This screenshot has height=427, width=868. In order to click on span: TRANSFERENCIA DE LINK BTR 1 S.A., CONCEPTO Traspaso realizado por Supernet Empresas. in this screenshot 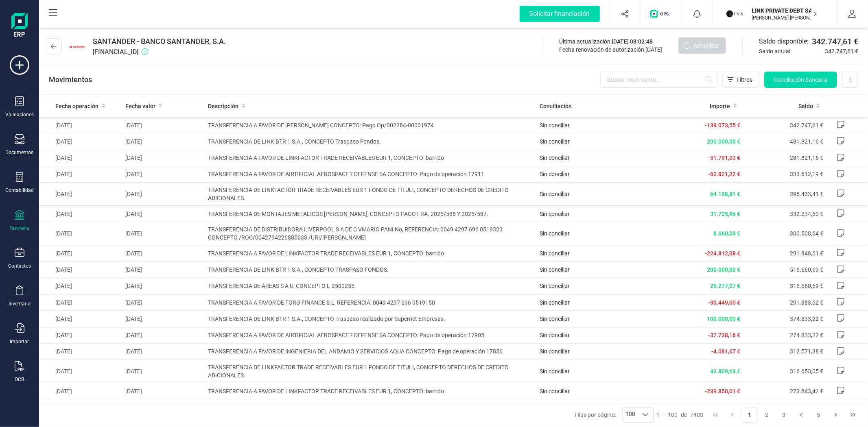, I will do `click(370, 319)`.